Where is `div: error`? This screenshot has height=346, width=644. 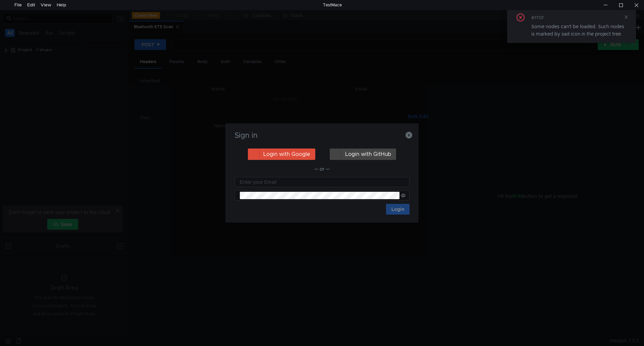
div: error is located at coordinates (542, 17).